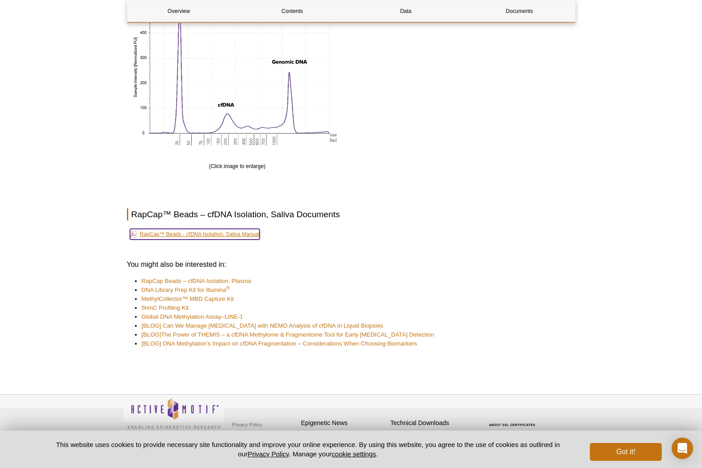 The image size is (702, 468). I want to click on button: Got it!, so click(625, 452).